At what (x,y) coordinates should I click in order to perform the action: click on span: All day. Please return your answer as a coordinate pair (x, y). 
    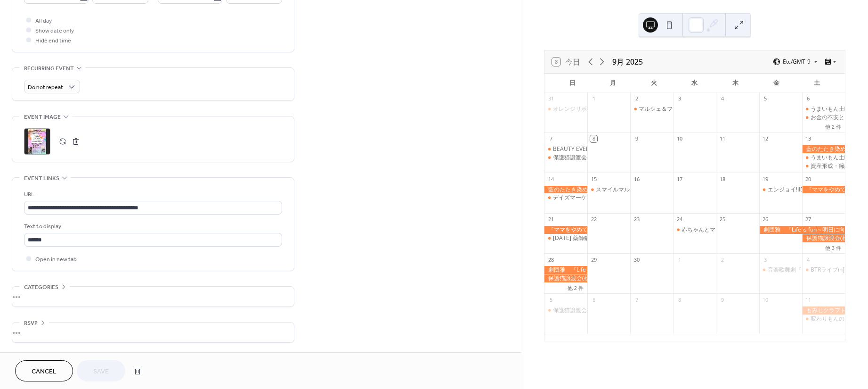
    Looking at the image, I should click on (43, 21).